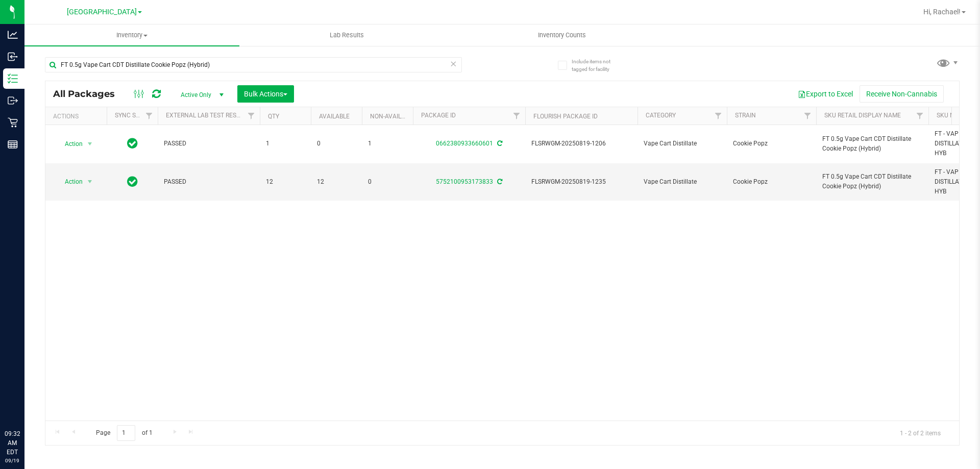  What do you see at coordinates (920, 432) in the screenshot?
I see `span: 1 - 2 of 2 items` at bounding box center [920, 432].